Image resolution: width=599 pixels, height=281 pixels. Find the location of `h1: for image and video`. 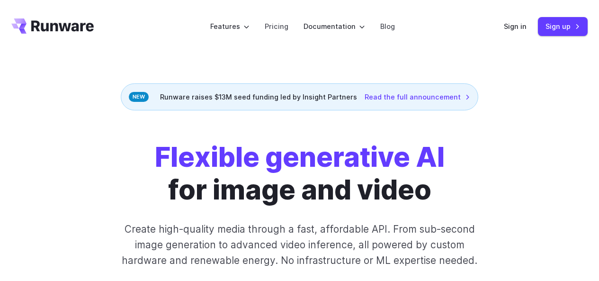

h1: for image and video is located at coordinates (300, 173).